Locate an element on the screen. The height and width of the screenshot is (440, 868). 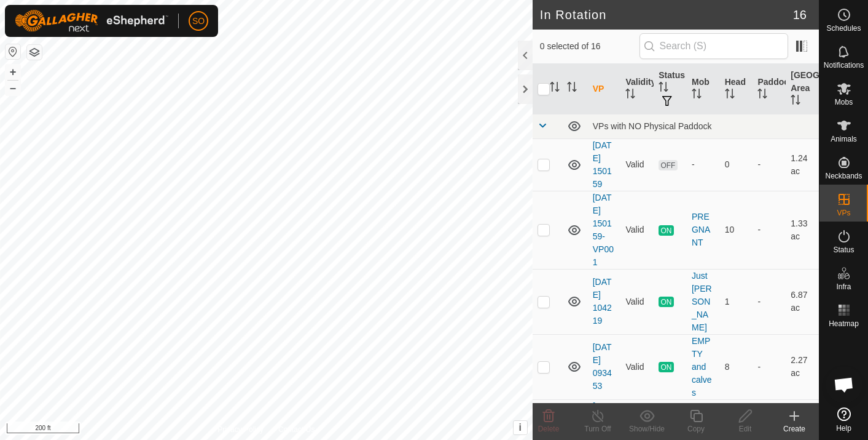
input: Search (S) is located at coordinates (714, 46).